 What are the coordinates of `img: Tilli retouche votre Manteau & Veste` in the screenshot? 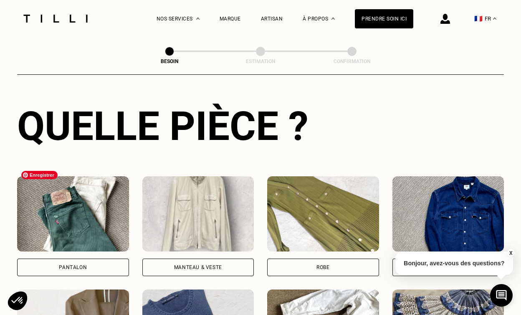 It's located at (198, 214).